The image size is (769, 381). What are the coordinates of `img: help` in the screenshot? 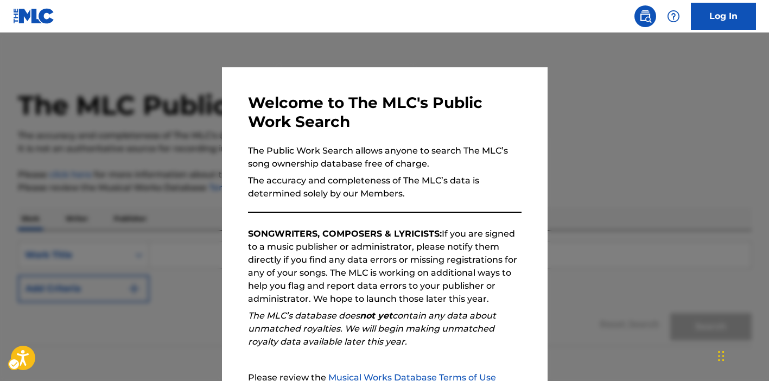 It's located at (673, 16).